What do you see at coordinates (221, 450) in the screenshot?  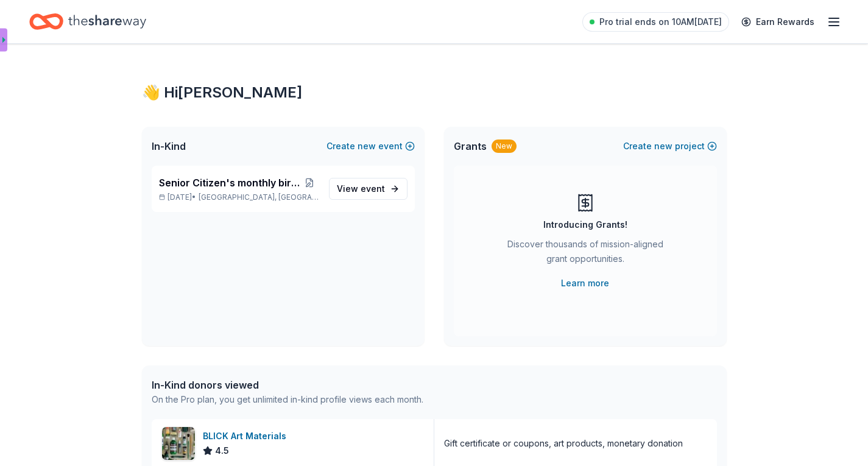 I see `span: 4.5` at bounding box center [221, 450].